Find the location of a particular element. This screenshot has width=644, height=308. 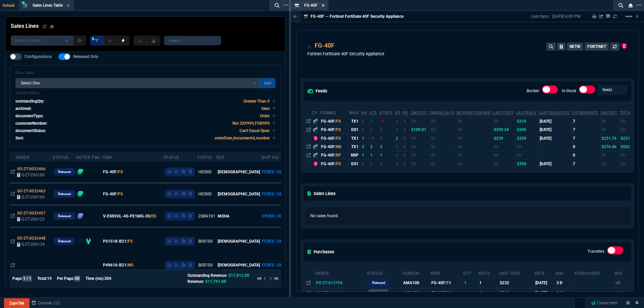

code: Greater Than 0 is located at coordinates (257, 101).